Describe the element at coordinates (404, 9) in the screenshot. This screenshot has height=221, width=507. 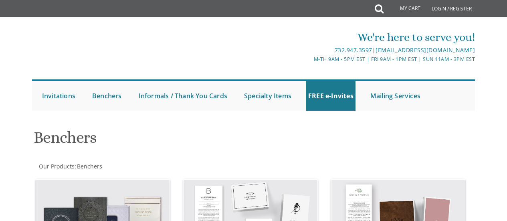
I see `a: My Cart` at that location.